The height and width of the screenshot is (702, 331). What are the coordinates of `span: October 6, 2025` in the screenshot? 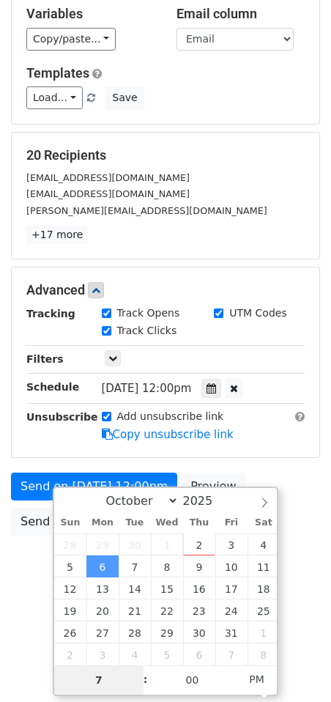 It's located at (103, 567).